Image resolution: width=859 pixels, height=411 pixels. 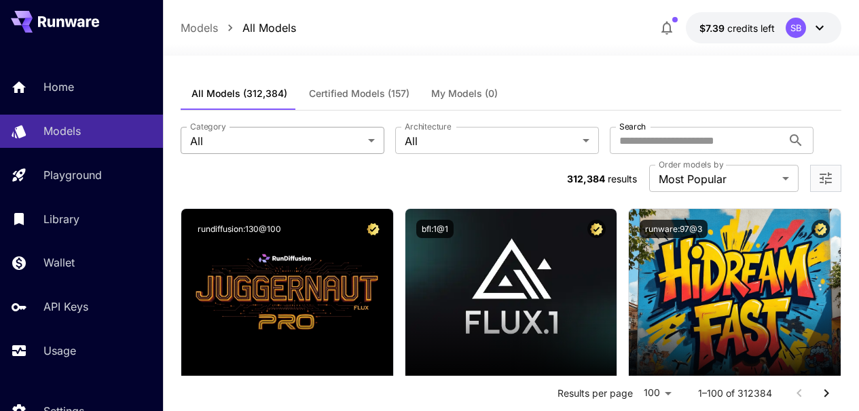 I want to click on p: API Keys, so click(x=66, y=307).